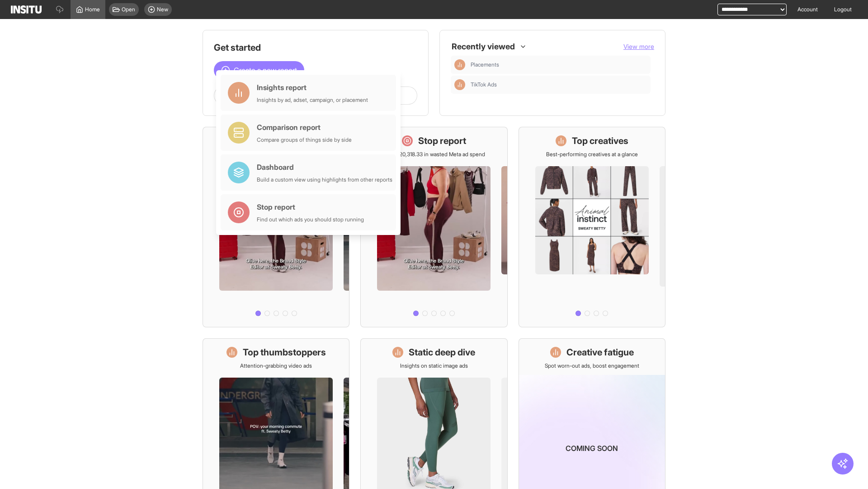 The height and width of the screenshot is (489, 868). Describe the element at coordinates (265, 70) in the screenshot. I see `span: Create a new report` at that location.